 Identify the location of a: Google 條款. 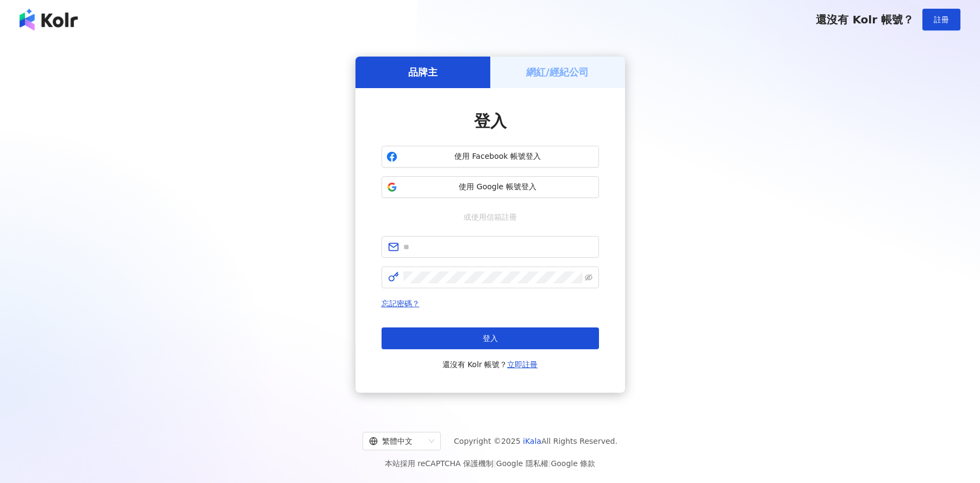
(573, 464).